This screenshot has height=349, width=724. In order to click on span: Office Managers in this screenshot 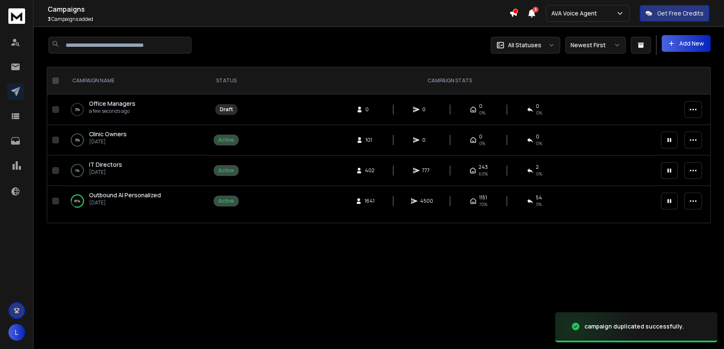, I will do `click(112, 103)`.